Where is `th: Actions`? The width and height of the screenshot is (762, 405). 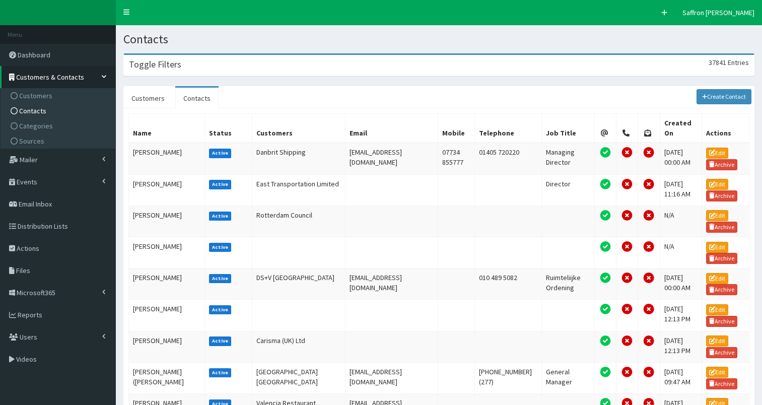
th: Actions is located at coordinates (726, 128).